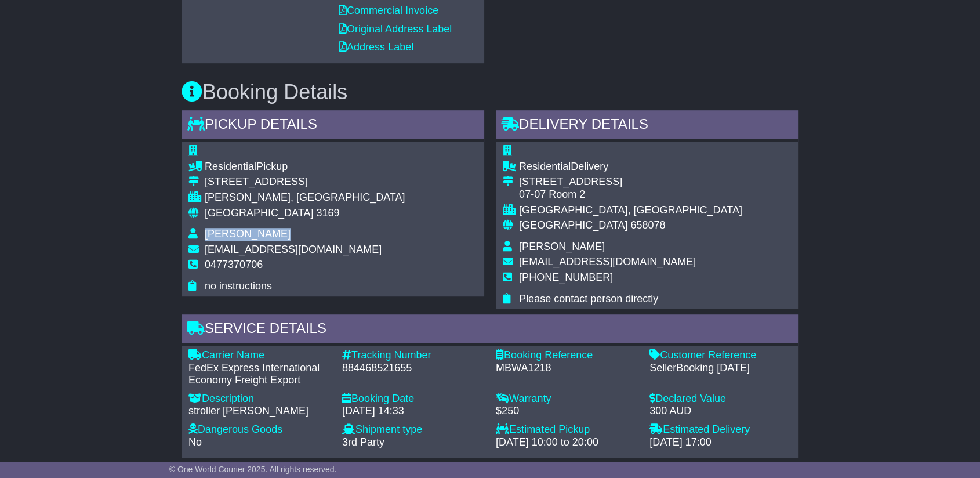 Image resolution: width=980 pixels, height=478 pixels. What do you see at coordinates (259, 356) in the screenshot?
I see `div: Carrier Name` at bounding box center [259, 356].